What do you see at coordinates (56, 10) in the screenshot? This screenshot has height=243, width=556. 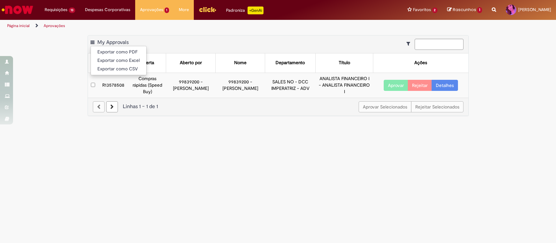 I see `span: Requisições` at bounding box center [56, 10].